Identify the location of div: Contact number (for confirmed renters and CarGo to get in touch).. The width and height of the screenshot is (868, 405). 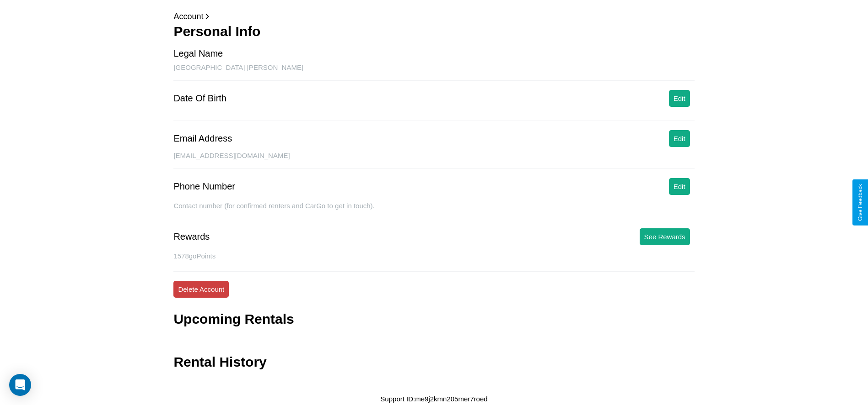
(434, 211).